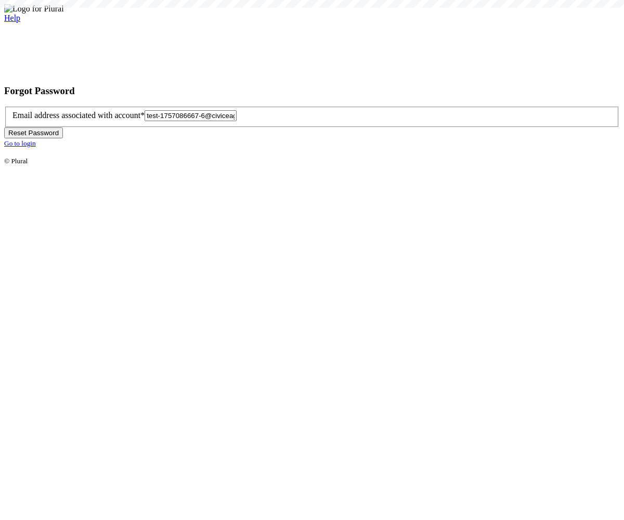  I want to click on small: © Plural, so click(16, 161).